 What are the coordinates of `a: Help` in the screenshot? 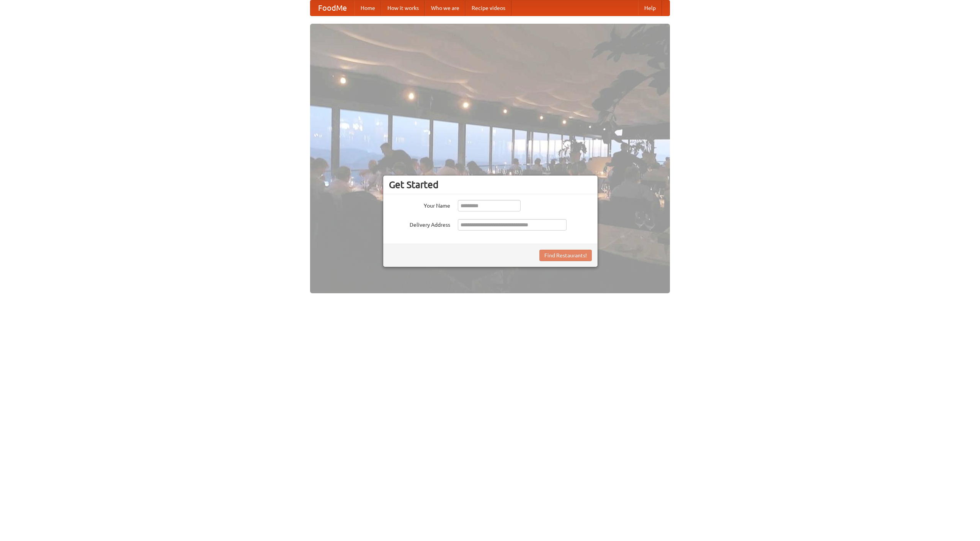 It's located at (650, 8).